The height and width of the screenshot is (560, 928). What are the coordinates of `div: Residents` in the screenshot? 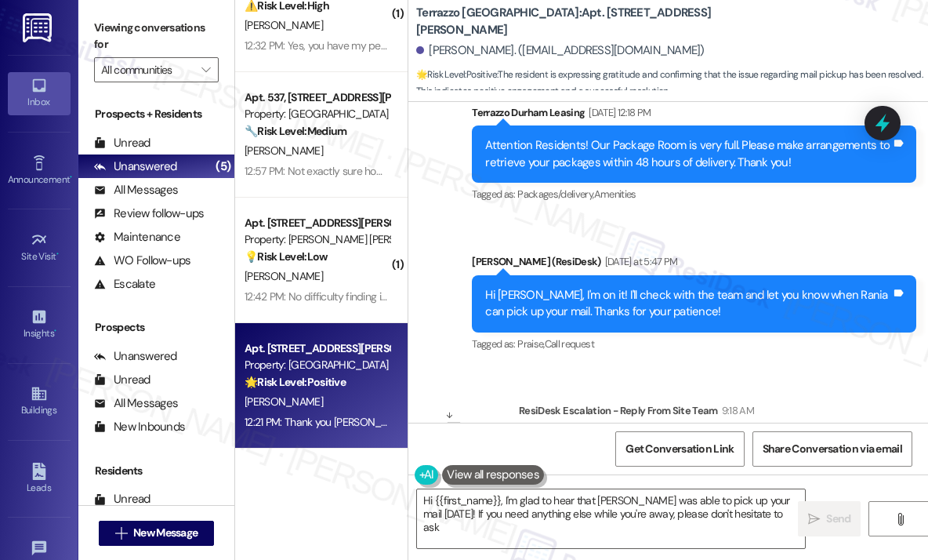 It's located at (156, 470).